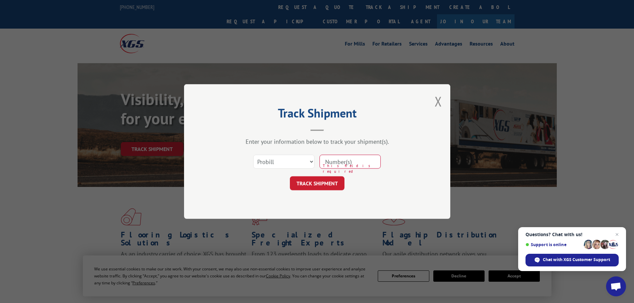 The height and width of the screenshot is (303, 634). Describe the element at coordinates (572, 235) in the screenshot. I see `span: Questions? Chat with us!` at that location.